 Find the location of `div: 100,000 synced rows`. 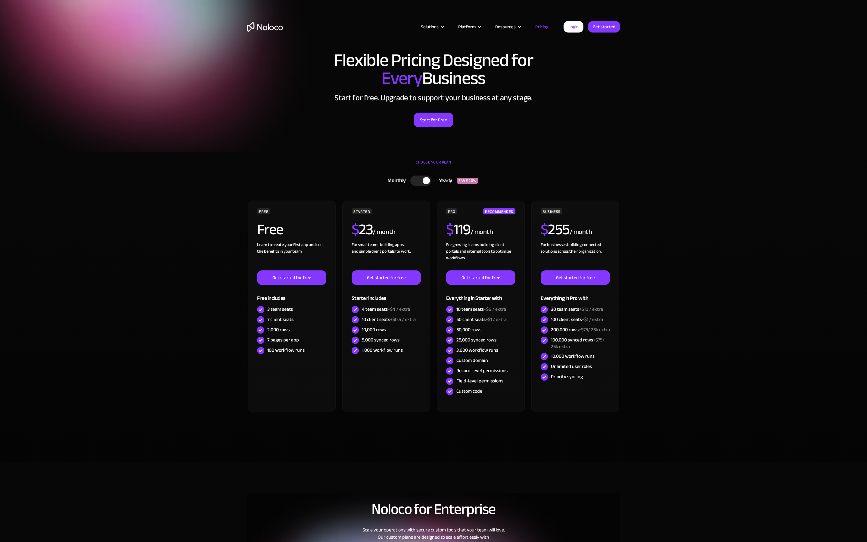

div: 100,000 synced rows is located at coordinates (581, 343).